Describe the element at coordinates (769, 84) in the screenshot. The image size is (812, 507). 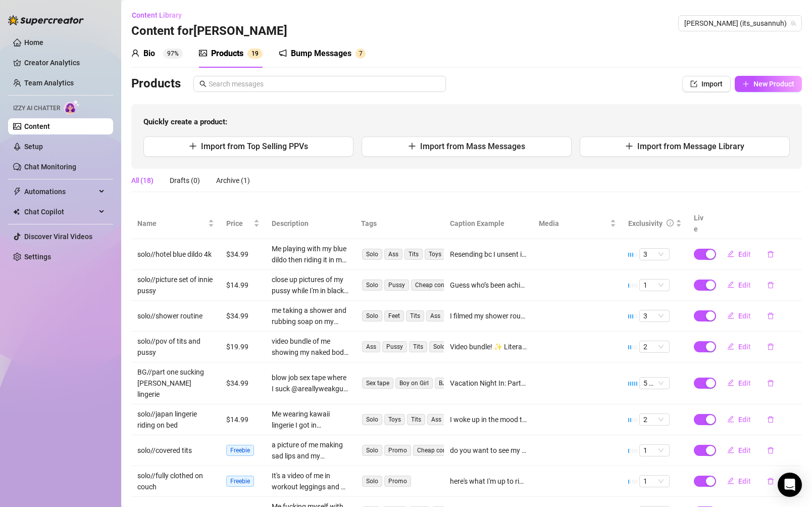
I see `button: New Product` at that location.